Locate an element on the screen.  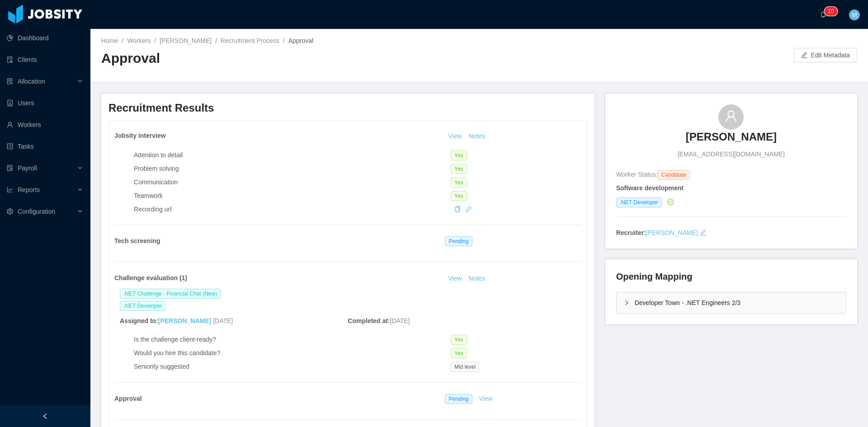
i: icon: file-protect is located at coordinates (10, 168).